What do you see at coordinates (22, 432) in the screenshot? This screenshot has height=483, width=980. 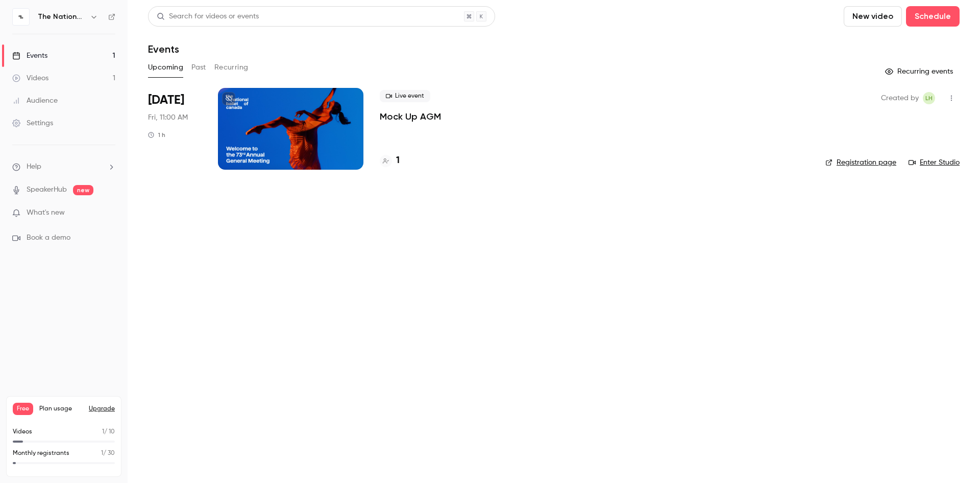 I see `p: Videos` at bounding box center [22, 432].